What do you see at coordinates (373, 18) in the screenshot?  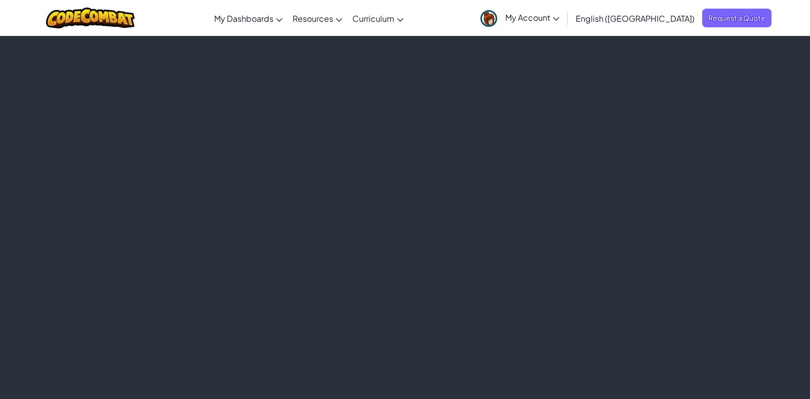 I see `span: Curriculum` at bounding box center [373, 18].